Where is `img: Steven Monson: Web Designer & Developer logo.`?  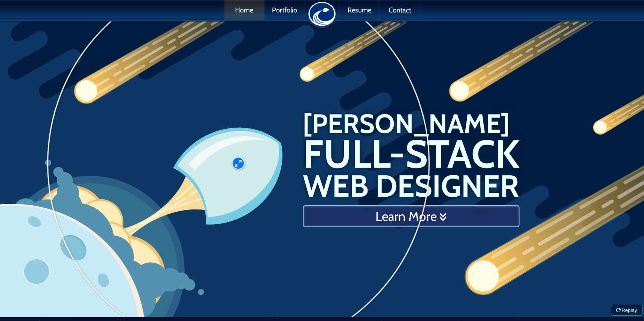 img: Steven Monson: Web Designer & Developer logo. is located at coordinates (322, 14).